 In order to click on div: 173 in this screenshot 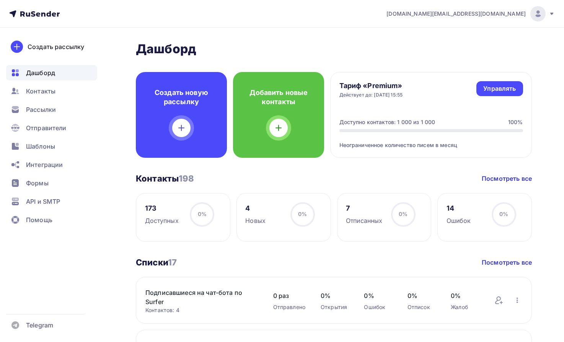, I will do `click(162, 208)`.